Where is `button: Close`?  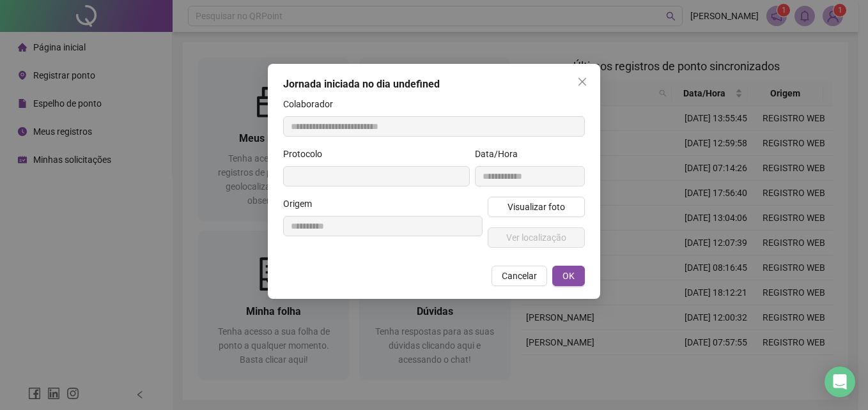 button: Close is located at coordinates (582, 82).